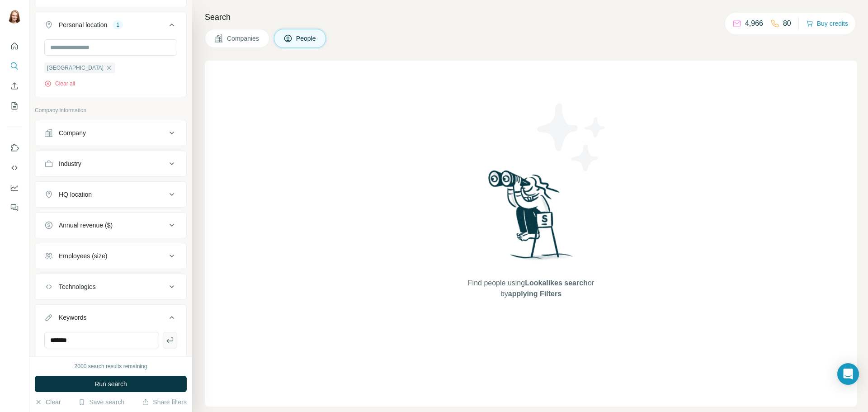  Describe the element at coordinates (572, 137) in the screenshot. I see `img: Surfe Illustration - Stars` at that location.